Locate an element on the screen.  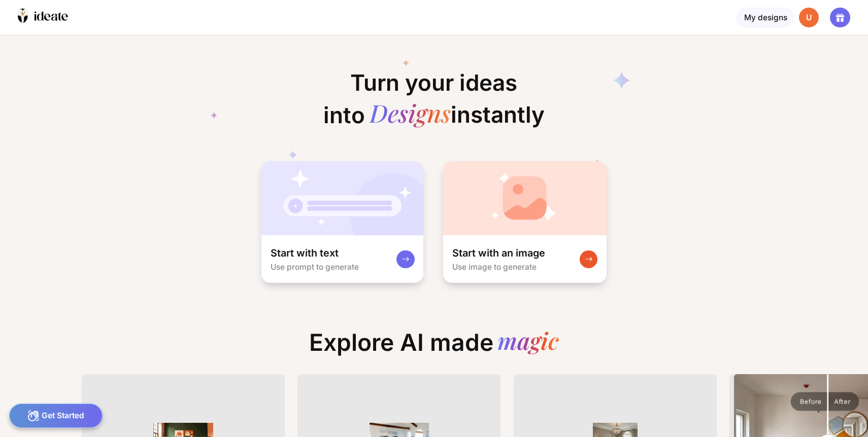
div: U is located at coordinates (809, 17).